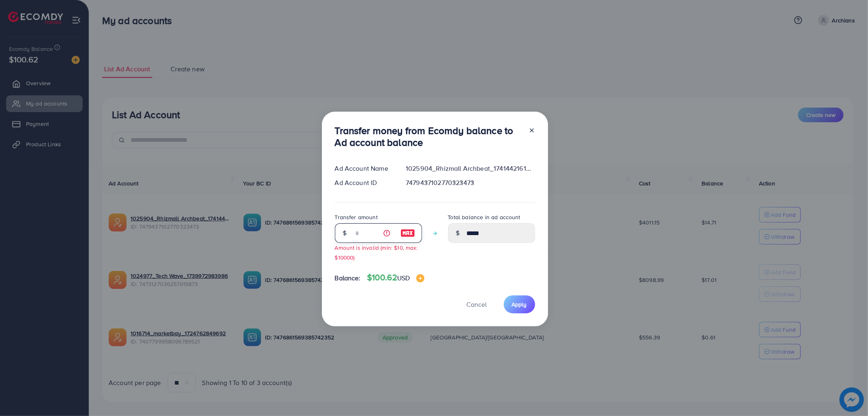 The image size is (868, 416). I want to click on span: USD, so click(403, 278).